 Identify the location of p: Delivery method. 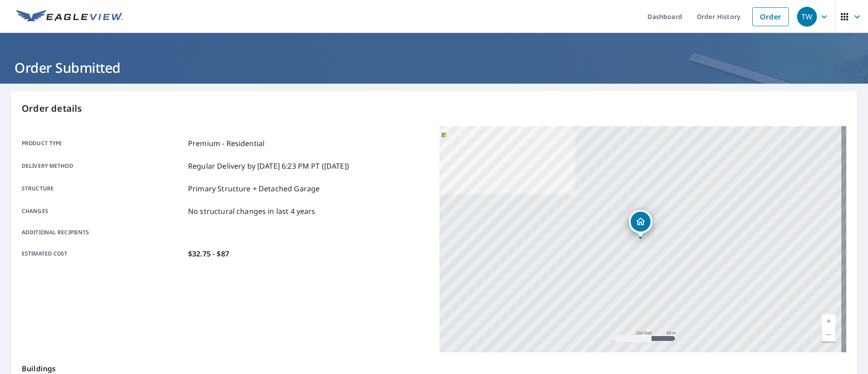
(103, 166).